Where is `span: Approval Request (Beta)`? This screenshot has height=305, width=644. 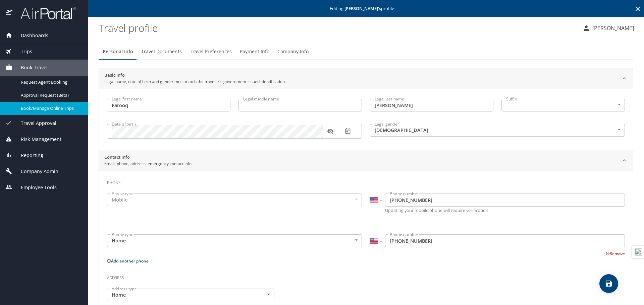
span: Approval Request (Beta) is located at coordinates (51, 96).